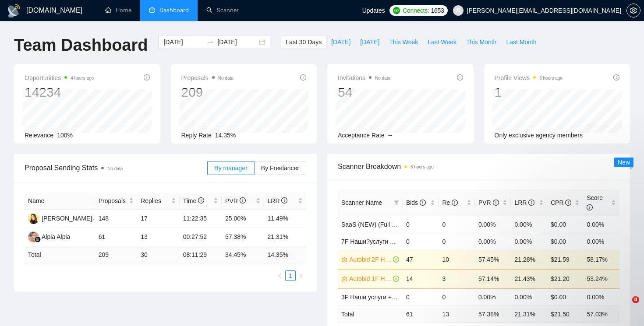 This screenshot has height=326, width=644. Describe the element at coordinates (65, 136) in the screenshot. I see `span: 100%` at that location.